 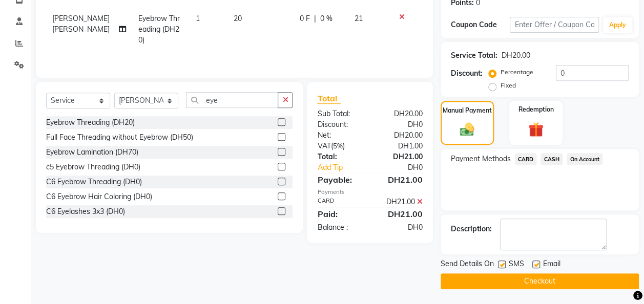 I want to click on span: 1, so click(x=198, y=19).